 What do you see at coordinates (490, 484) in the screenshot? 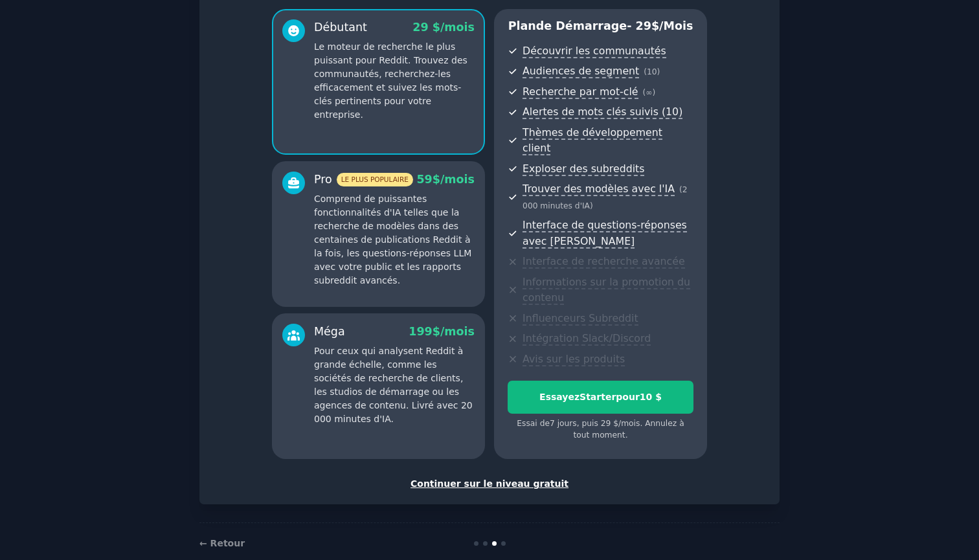
I see `div: Continuer sur le niveau gratuit` at bounding box center [490, 484].